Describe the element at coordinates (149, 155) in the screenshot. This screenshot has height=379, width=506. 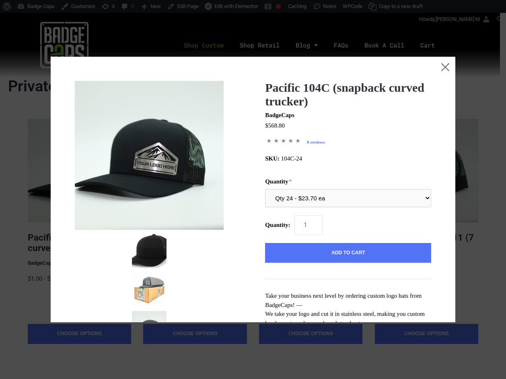
I see `img: 104C-24` at that location.